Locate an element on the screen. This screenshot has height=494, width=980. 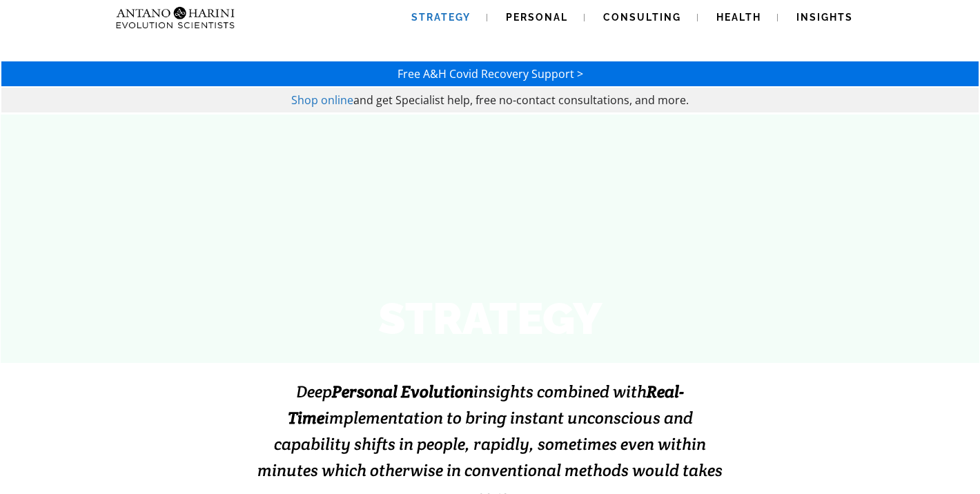
span: Health is located at coordinates (738, 17).